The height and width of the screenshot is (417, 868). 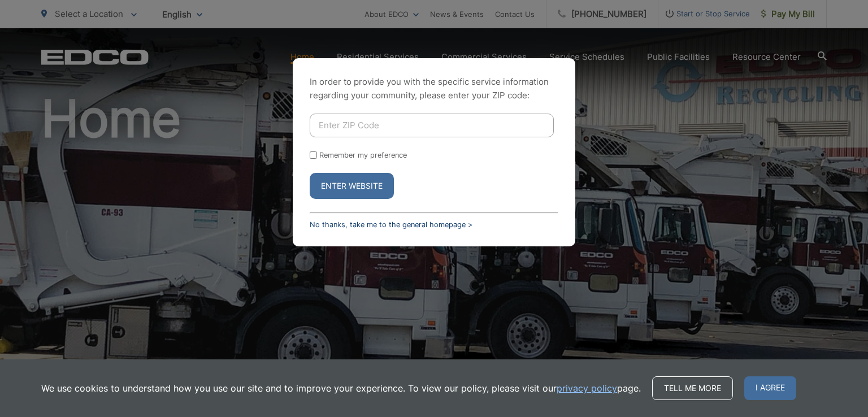 I want to click on label: Remember my preference, so click(x=363, y=155).